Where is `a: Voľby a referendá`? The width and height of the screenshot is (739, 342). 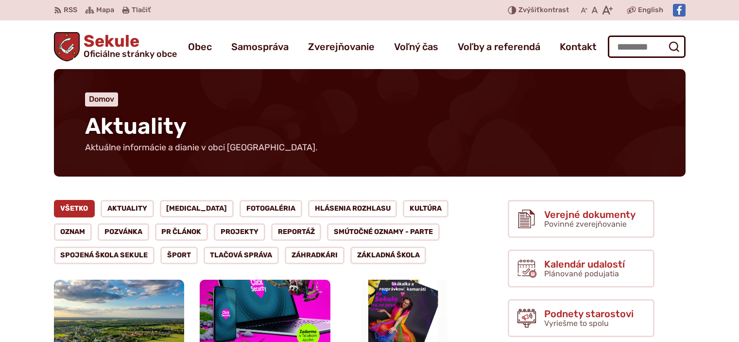
a: Voľby a referendá is located at coordinates (499, 47).